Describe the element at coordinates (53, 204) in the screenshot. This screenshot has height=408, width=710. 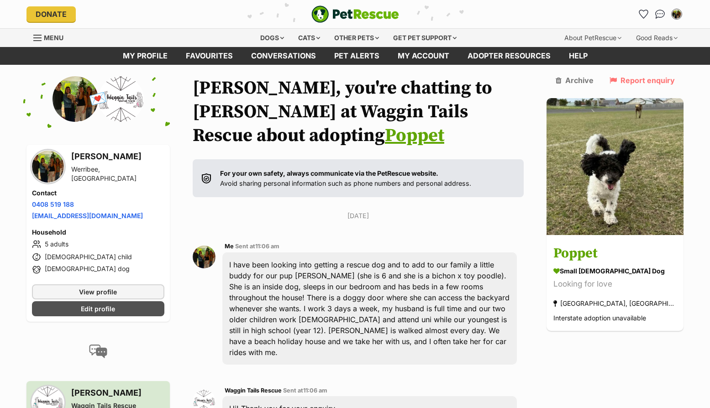
I see `a: 0408 519 188` at that location.